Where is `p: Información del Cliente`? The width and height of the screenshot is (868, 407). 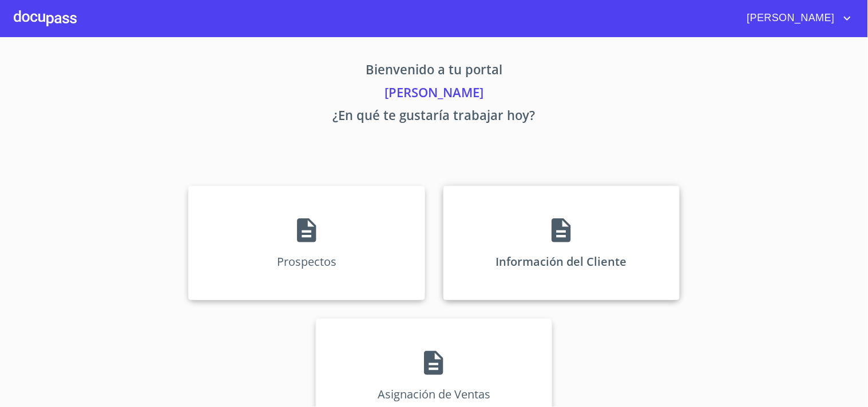
p: Información del Cliente is located at coordinates (561, 261).